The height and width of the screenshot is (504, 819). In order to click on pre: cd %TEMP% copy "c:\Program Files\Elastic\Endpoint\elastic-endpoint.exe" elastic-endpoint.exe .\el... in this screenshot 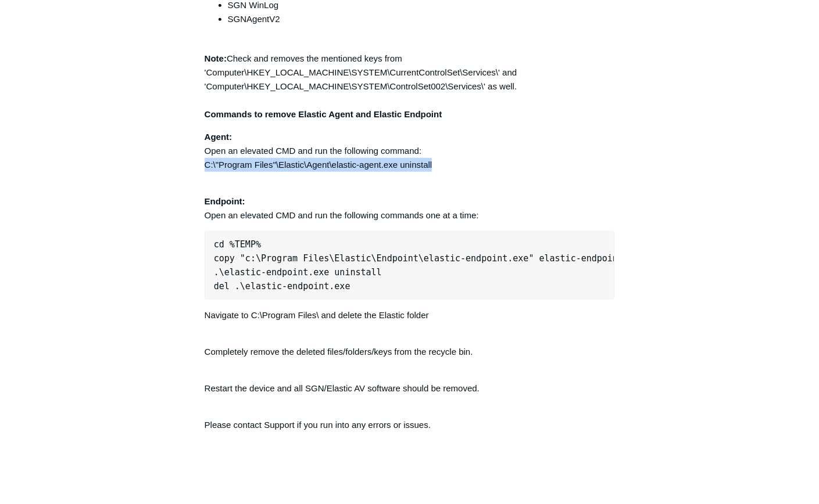, I will do `click(410, 265)`.